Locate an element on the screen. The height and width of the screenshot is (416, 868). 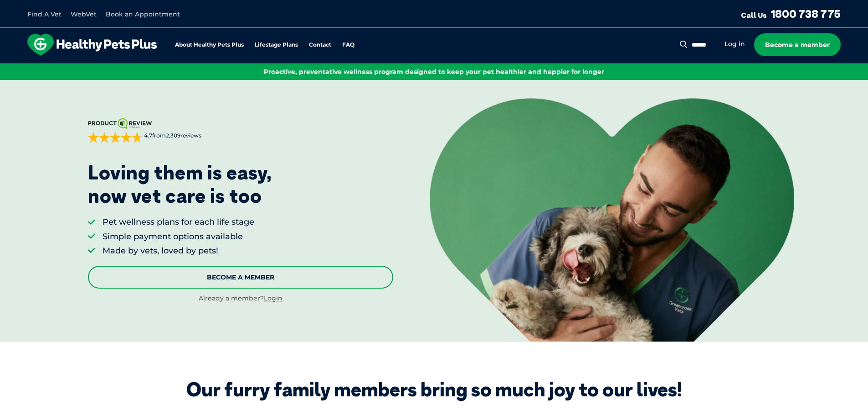
a: Book an Appointment is located at coordinates (142, 14).